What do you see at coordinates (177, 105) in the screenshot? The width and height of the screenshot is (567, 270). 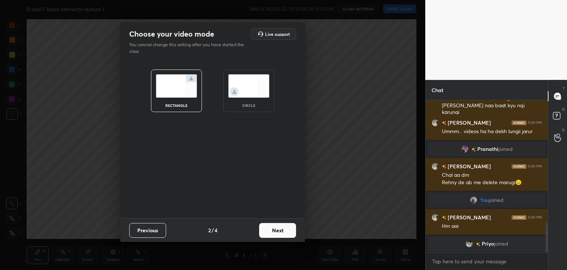 I see `div: rectangle` at bounding box center [177, 105].